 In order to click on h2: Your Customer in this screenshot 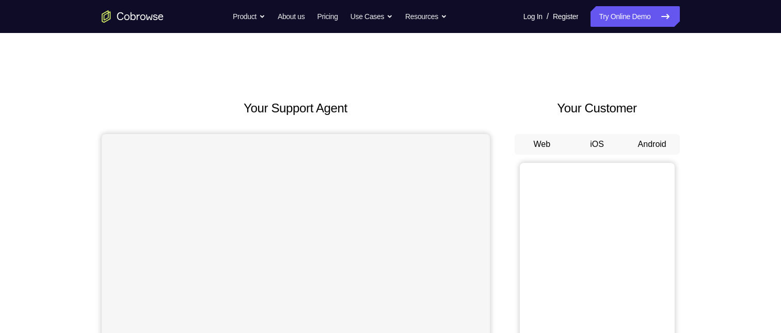, I will do `click(597, 108)`.